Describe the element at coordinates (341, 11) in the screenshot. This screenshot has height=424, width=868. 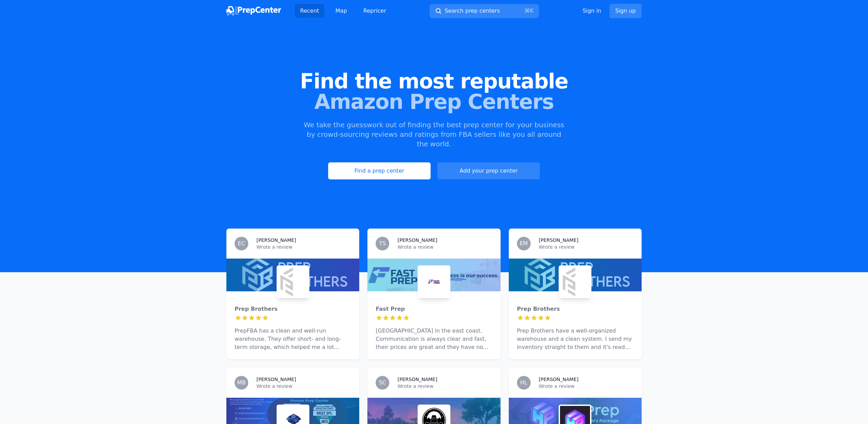
I see `a: Map` at that location.